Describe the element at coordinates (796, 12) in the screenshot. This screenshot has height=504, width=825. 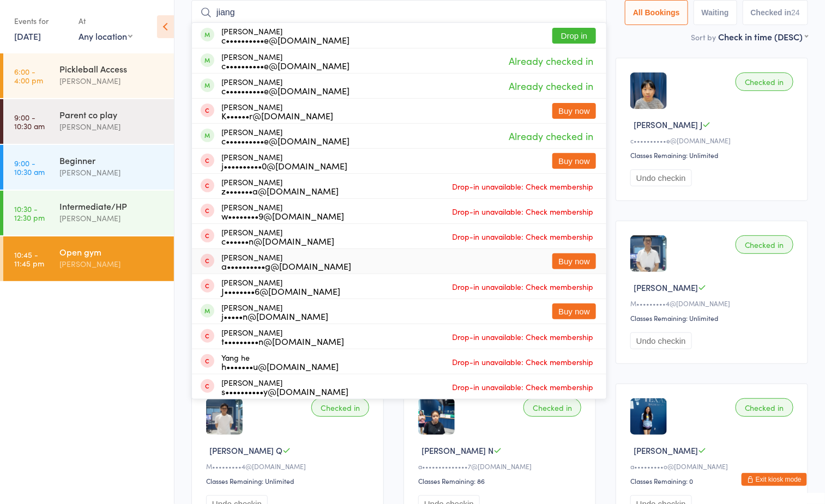
I see `div: 24` at that location.